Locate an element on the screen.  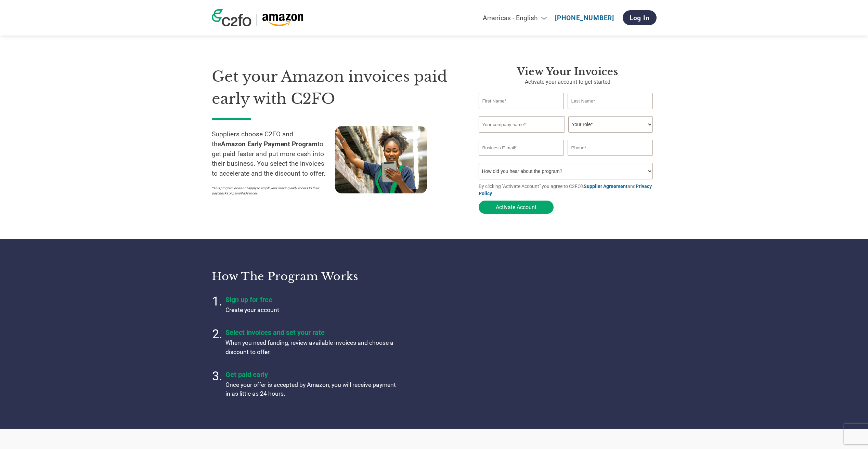
input: First Name* is located at coordinates (521, 101).